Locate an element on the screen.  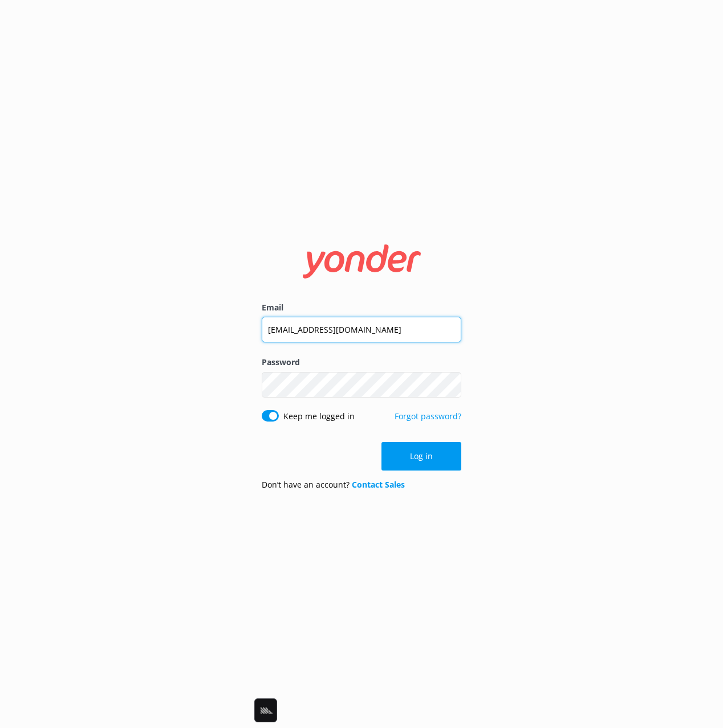
label: Keep me logged in is located at coordinates (319, 416).